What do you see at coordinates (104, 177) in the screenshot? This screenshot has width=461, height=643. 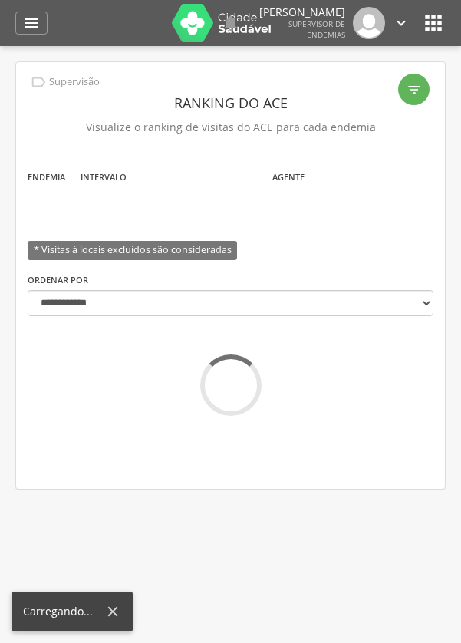 I see `label: Intervalo` at bounding box center [104, 177].